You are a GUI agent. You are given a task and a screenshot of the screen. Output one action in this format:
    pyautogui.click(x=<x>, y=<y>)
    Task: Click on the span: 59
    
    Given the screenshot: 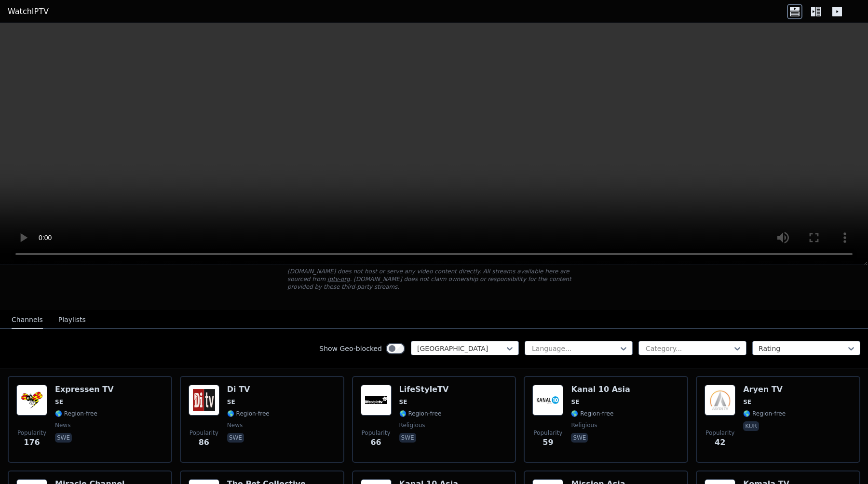 What is the action you would take?
    pyautogui.click(x=548, y=443)
    